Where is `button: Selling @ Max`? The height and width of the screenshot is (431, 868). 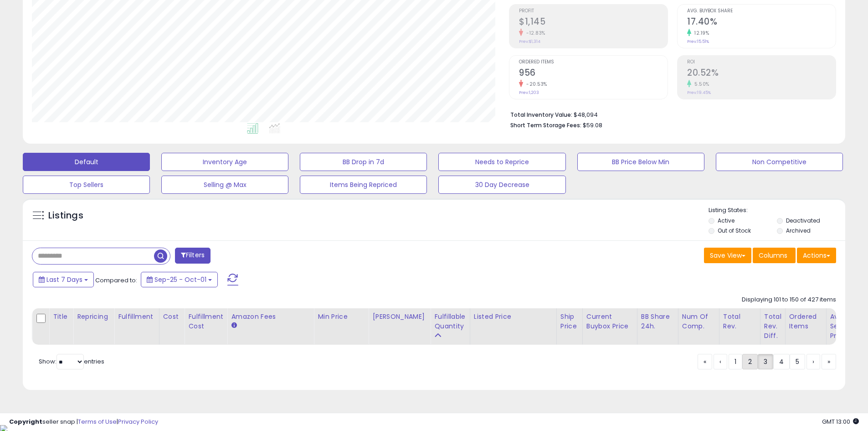
button: Selling @ Max is located at coordinates (224, 184).